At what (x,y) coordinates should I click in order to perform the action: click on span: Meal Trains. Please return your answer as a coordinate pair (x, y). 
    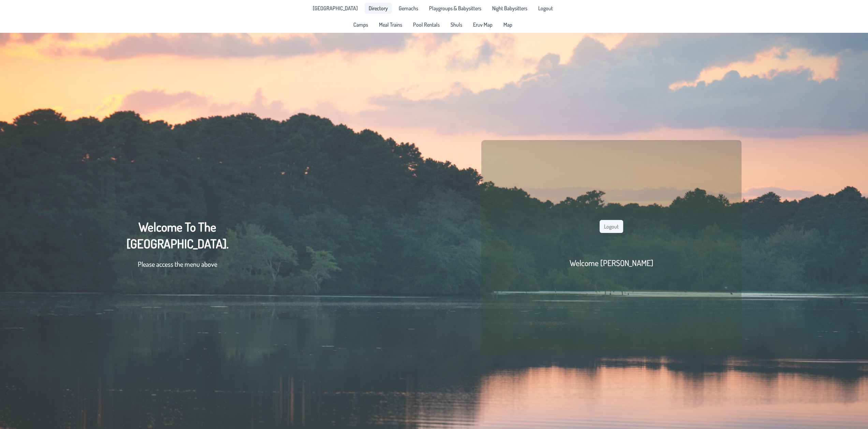
    Looking at the image, I should click on (390, 24).